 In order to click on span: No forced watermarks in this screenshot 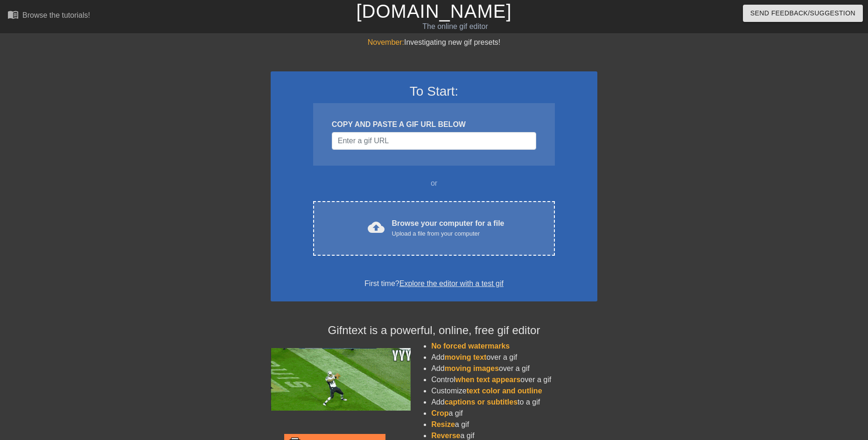, I will do `click(471, 346)`.